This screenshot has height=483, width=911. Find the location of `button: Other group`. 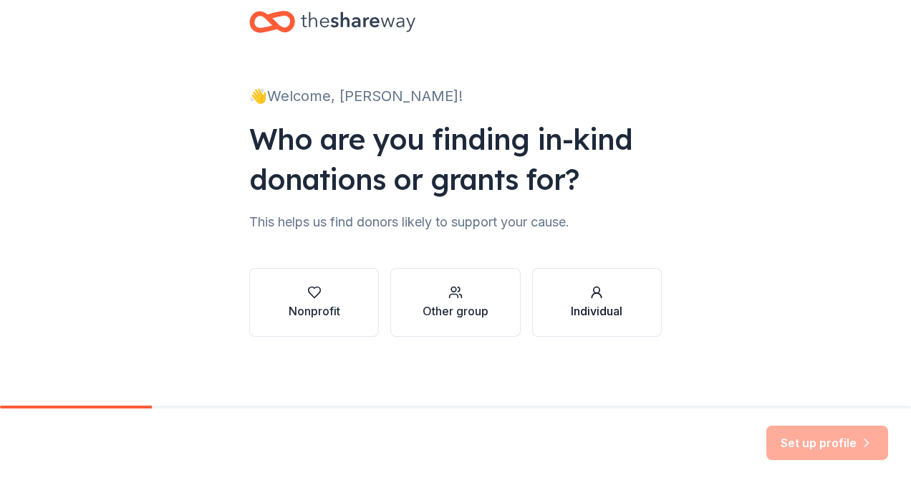

button: Other group is located at coordinates (455, 302).